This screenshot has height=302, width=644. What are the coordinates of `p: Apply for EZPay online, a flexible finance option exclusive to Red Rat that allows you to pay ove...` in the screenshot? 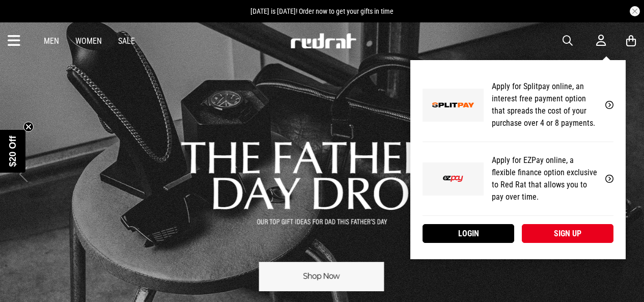 It's located at (544, 179).